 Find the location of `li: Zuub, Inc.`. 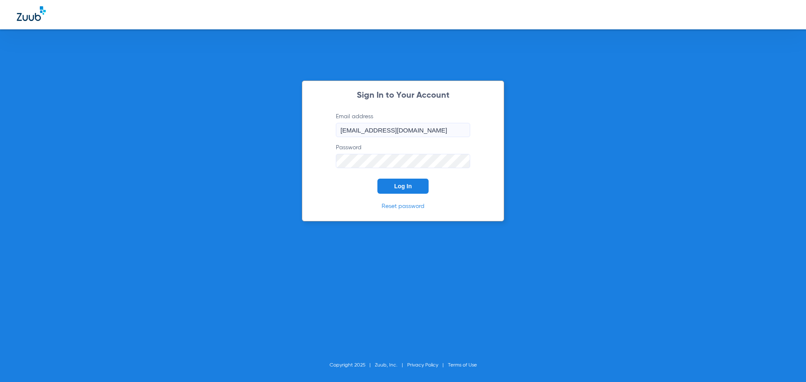

li: Zuub, Inc. is located at coordinates (391, 365).